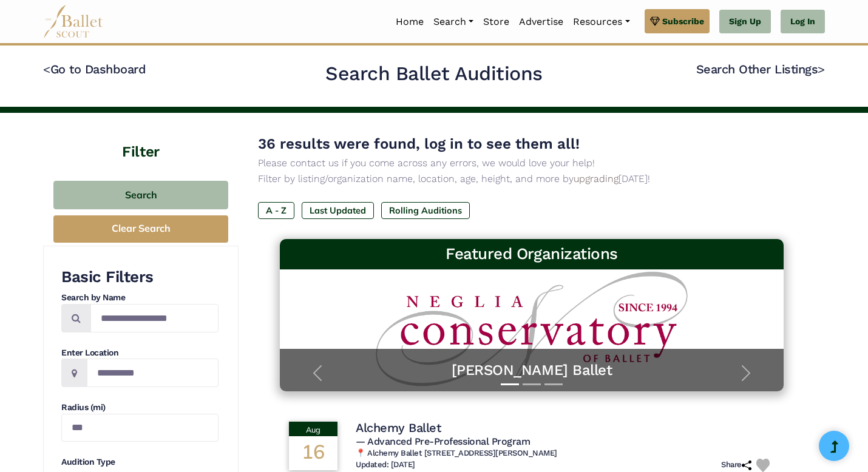 Image resolution: width=868 pixels, height=472 pixels. I want to click on h3: Basic Filters, so click(140, 278).